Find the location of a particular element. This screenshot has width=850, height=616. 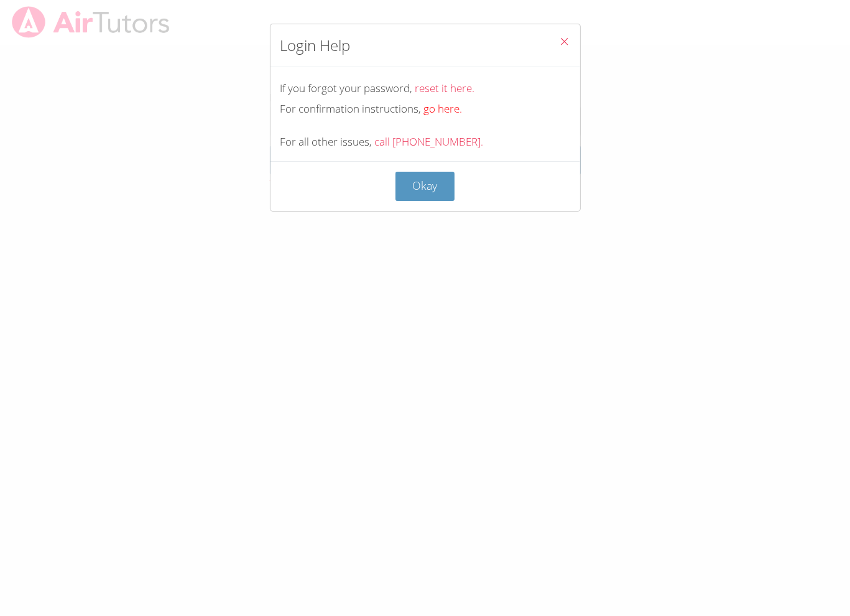

div: For confirmation instructions, is located at coordinates (425, 109).